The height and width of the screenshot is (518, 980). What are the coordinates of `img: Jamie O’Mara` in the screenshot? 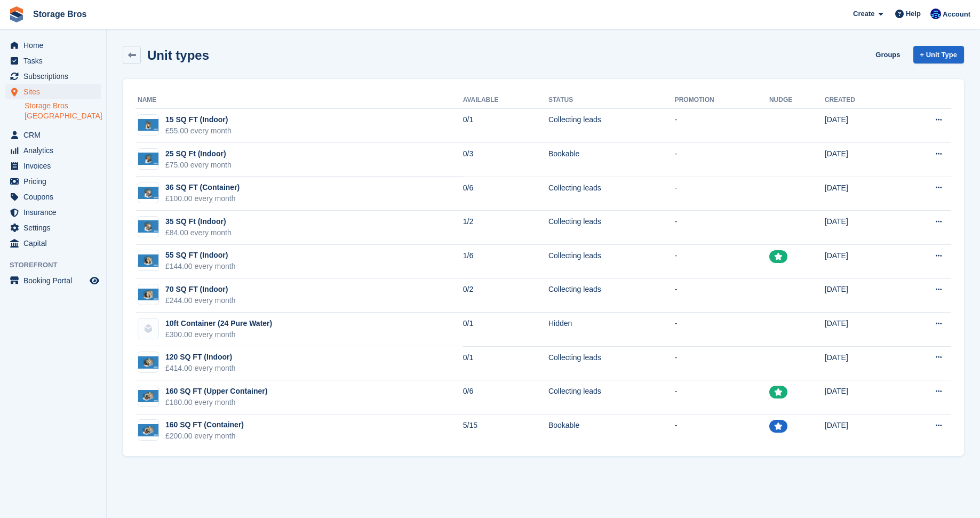 It's located at (935, 14).